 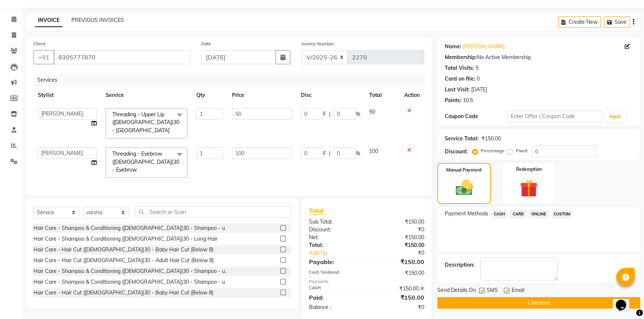 I want to click on input: Search or Scan, so click(x=213, y=212).